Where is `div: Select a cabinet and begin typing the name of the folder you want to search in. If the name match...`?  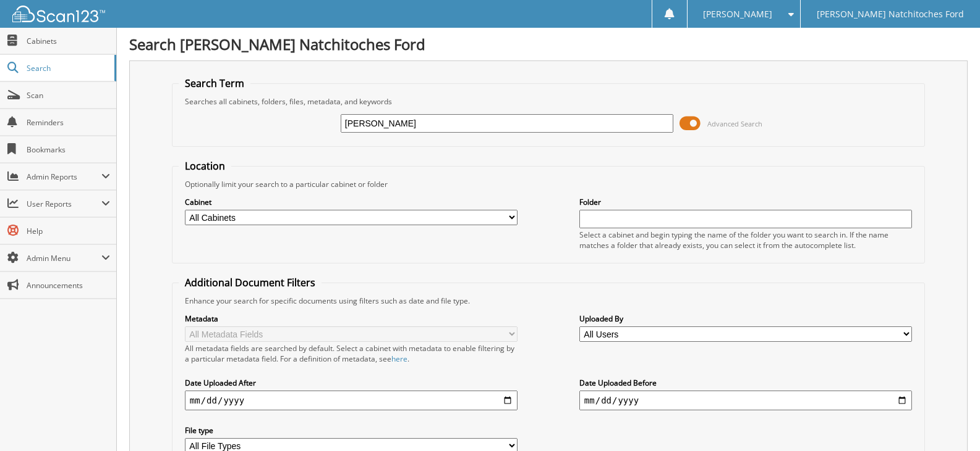 div: Select a cabinet and begin typing the name of the folder you want to search in. If the name match... is located at coordinates (746, 241).